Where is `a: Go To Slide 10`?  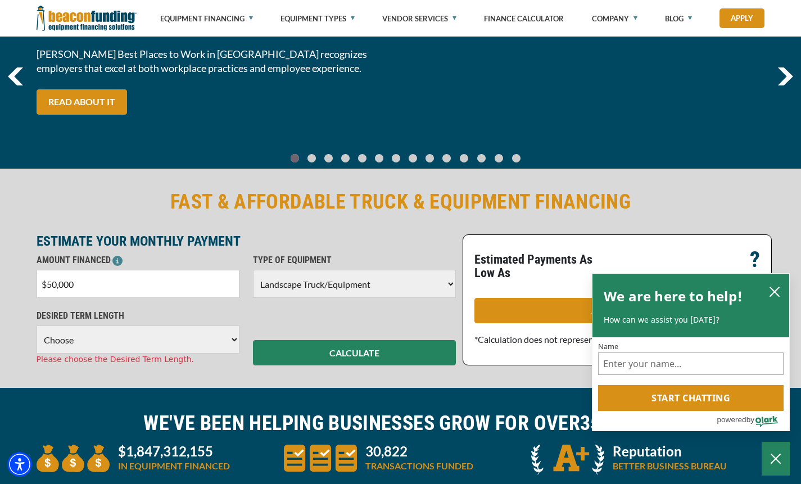
a: Go To Slide 10 is located at coordinates (464, 158).